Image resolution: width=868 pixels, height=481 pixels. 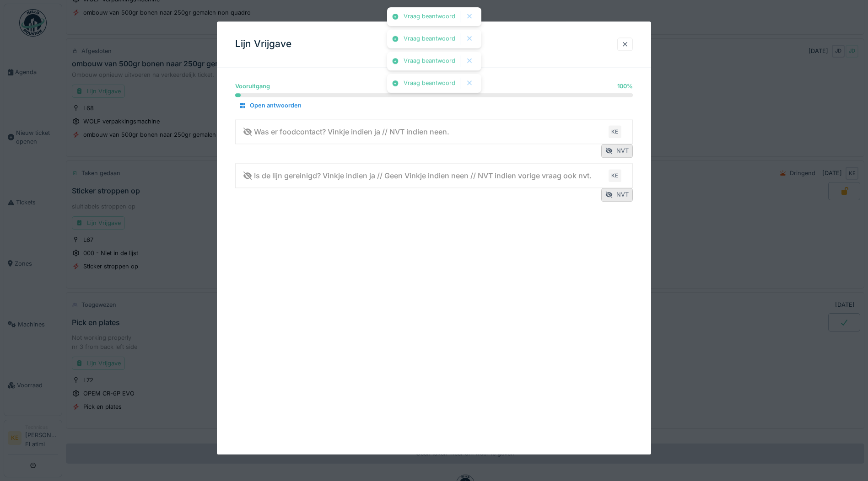 I want to click on summary: Was er foodcontact? Vinkje indien ja // NVT indien neen.KE, so click(x=434, y=132).